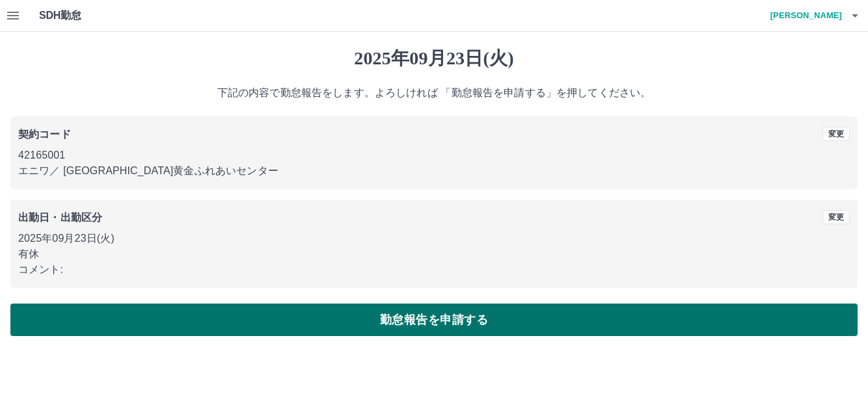 The width and height of the screenshot is (868, 416). I want to click on b: 契約コード, so click(44, 134).